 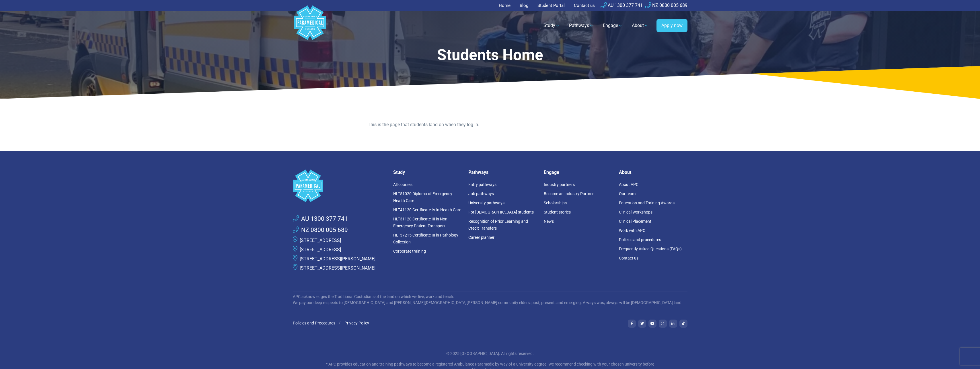 What do you see at coordinates (635, 212) in the screenshot?
I see `a: Clinical Workshops` at bounding box center [635, 212].